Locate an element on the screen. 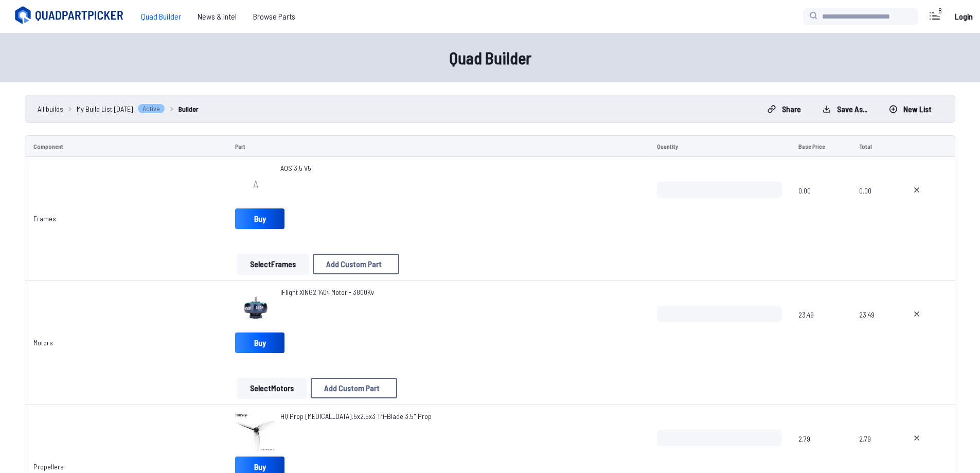  h1: Quad Builder is located at coordinates (490, 58).